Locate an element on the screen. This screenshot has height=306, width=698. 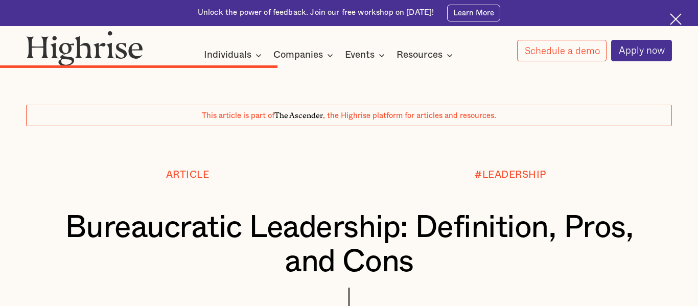
img: Cross icon is located at coordinates (675, 19).